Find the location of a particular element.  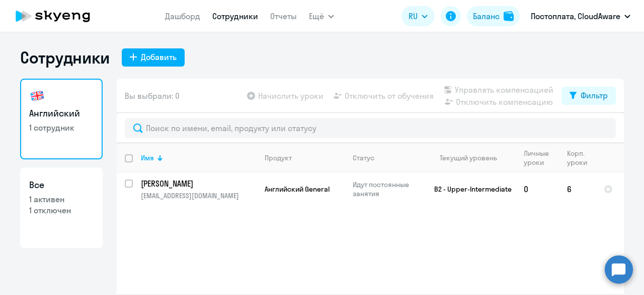

p: 1 активен is located at coordinates (61, 199).